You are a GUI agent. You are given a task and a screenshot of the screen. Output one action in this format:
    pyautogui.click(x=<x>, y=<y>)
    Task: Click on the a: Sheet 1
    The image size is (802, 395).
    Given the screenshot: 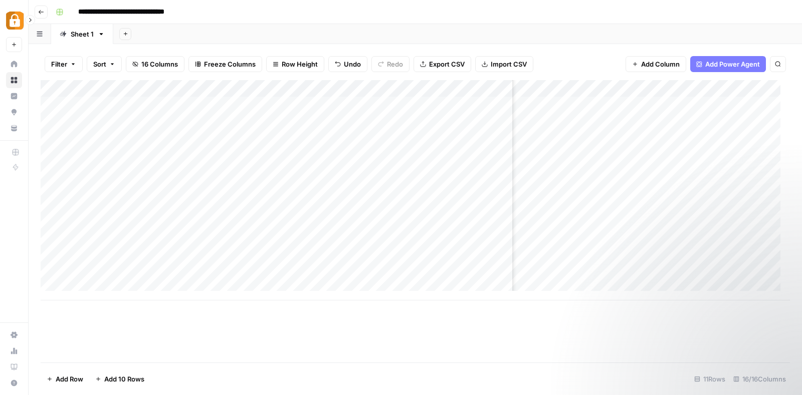 What is the action you would take?
    pyautogui.click(x=82, y=34)
    